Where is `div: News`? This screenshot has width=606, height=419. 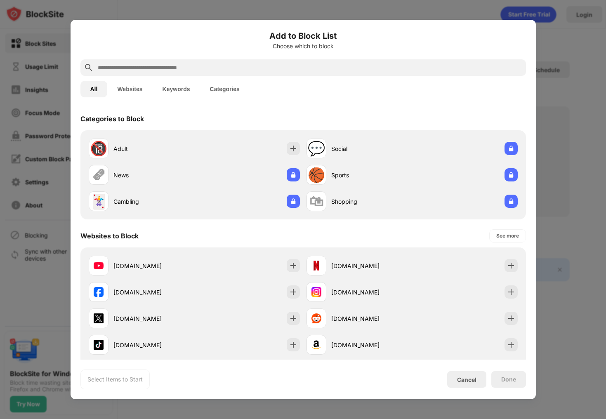
div: News is located at coordinates (154, 175).